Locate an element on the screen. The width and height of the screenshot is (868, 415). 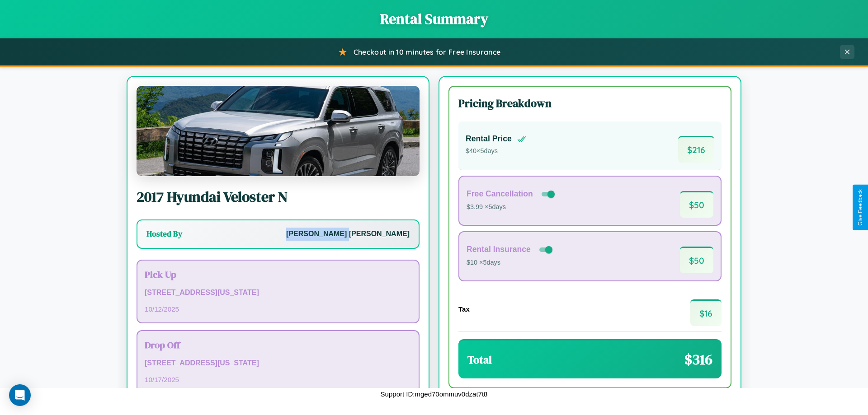
span: Checkout in 10 minutes for Free Insurance is located at coordinates (426, 52).